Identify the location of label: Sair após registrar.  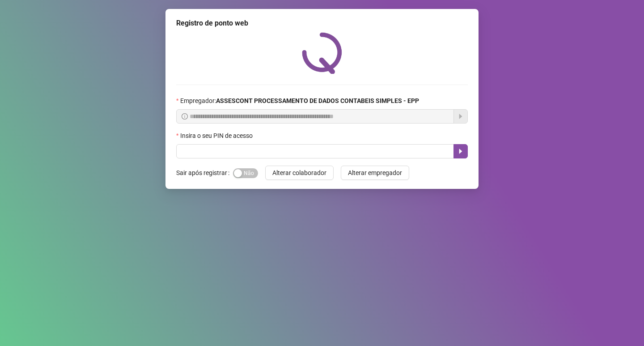
(205, 173).